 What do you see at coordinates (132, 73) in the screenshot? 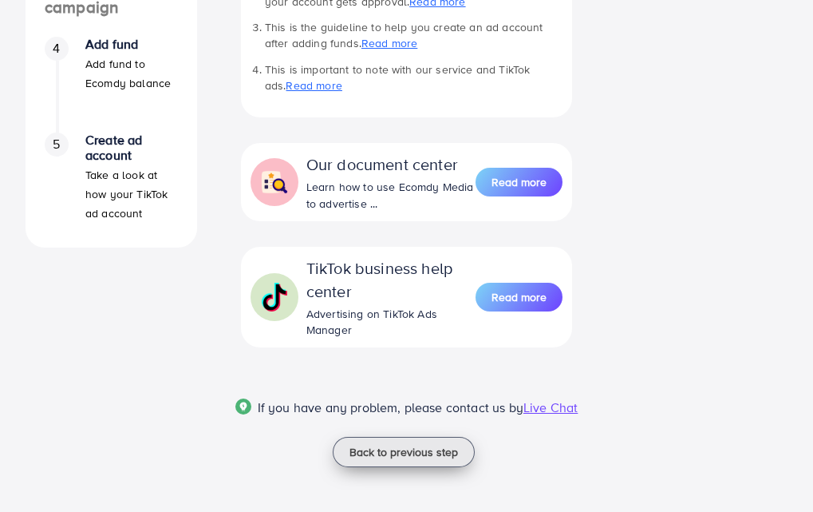
I see `p: Add fund to Ecomdy balance` at bounding box center [132, 73].